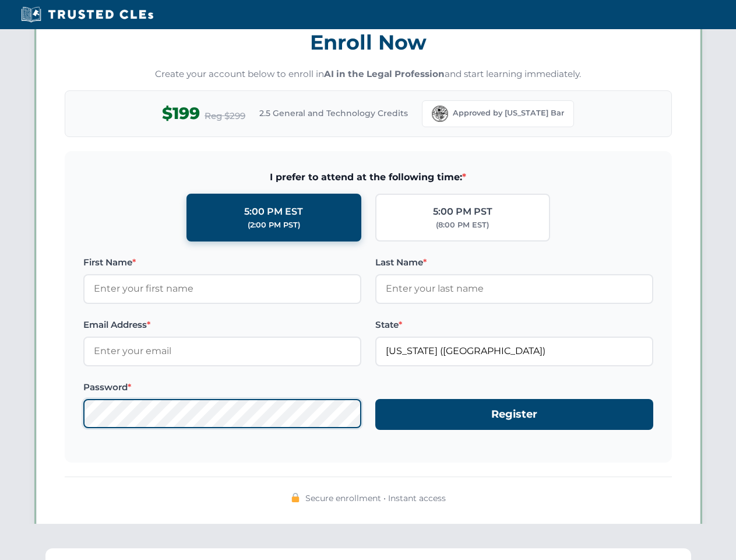 This screenshot has width=736, height=560. What do you see at coordinates (274, 211) in the screenshot?
I see `div: 5:00 PM EST` at bounding box center [274, 211].